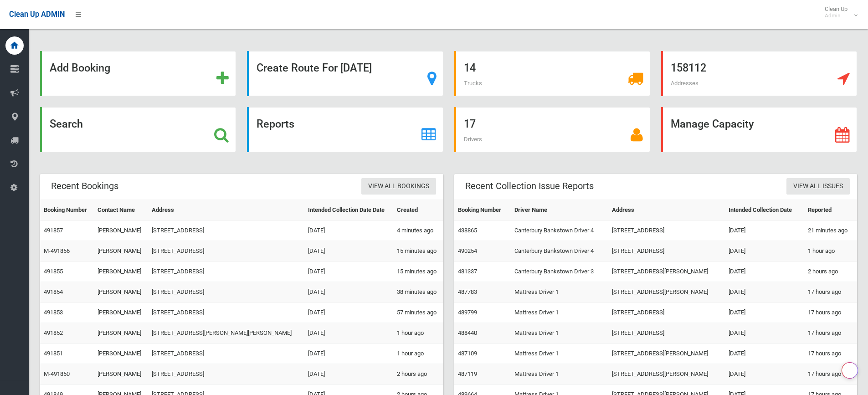 This screenshot has width=868, height=395. What do you see at coordinates (348, 210) in the screenshot?
I see `th: Intended Collection Date Date` at bounding box center [348, 210].